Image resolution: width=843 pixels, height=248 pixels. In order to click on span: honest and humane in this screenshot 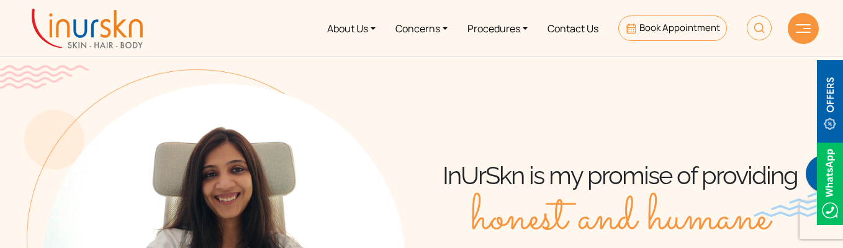, I will do `click(620, 219)`.